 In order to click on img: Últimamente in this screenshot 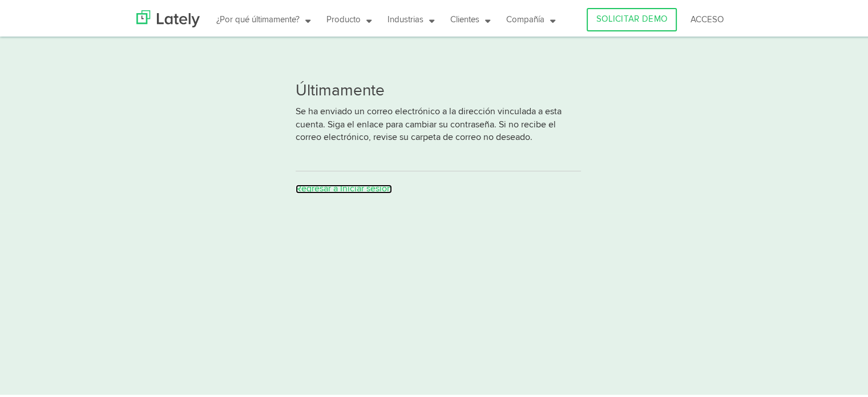, I will do `click(168, 18)`.